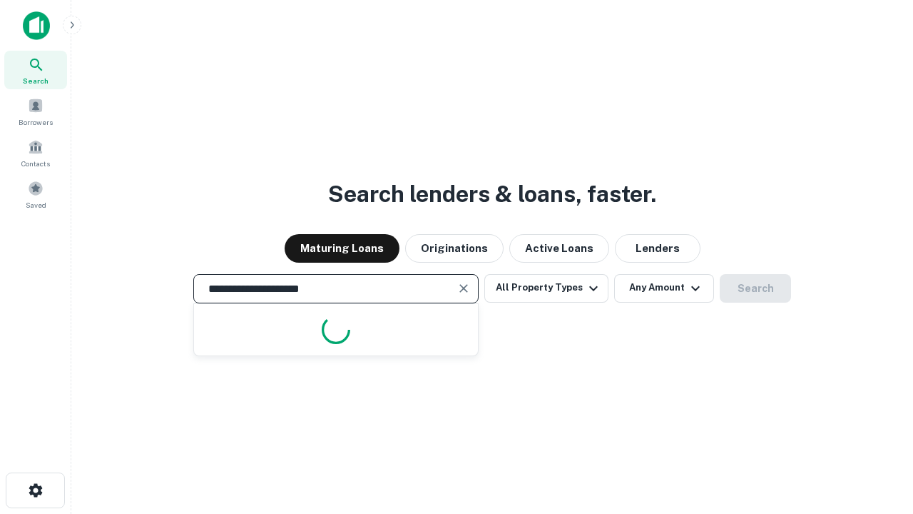  Describe the element at coordinates (658, 248) in the screenshot. I see `button: Lenders` at that location.